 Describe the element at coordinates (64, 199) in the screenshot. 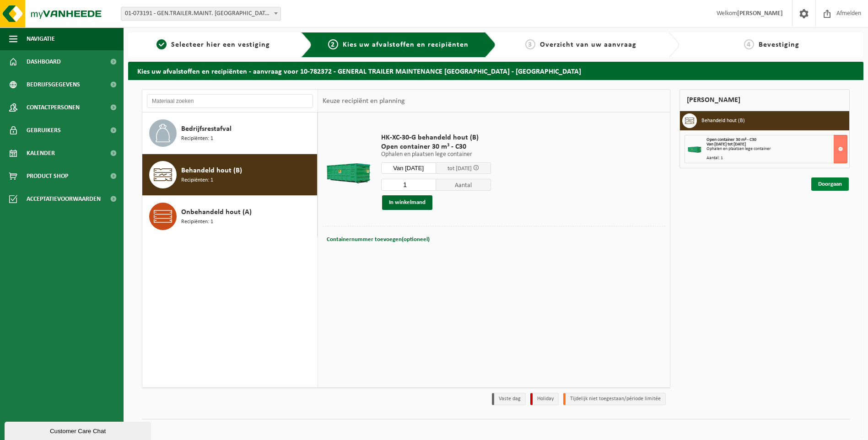

I see `span: Acceptatievoorwaarden` at that location.